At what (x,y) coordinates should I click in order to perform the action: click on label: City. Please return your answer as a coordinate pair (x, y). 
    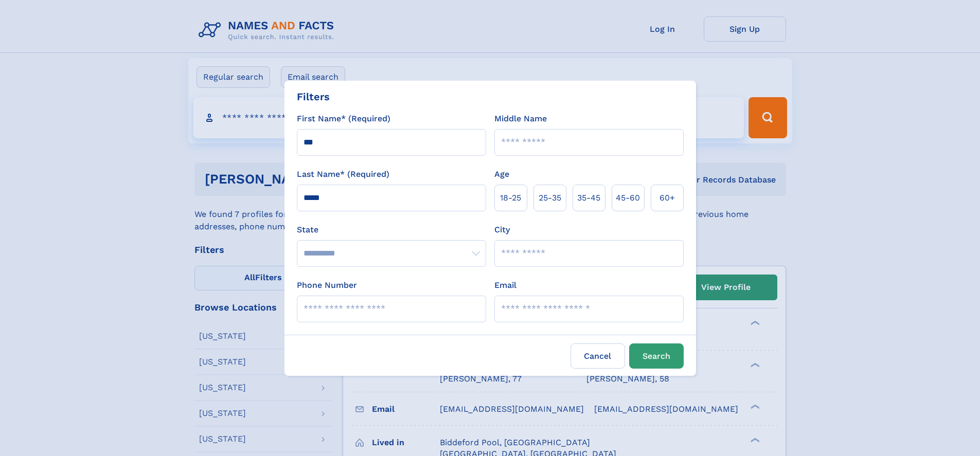
    Looking at the image, I should click on (502, 230).